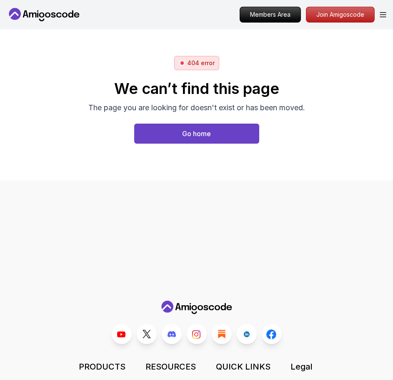 This screenshot has width=393, height=380. I want to click on h3: Legal, so click(302, 366).